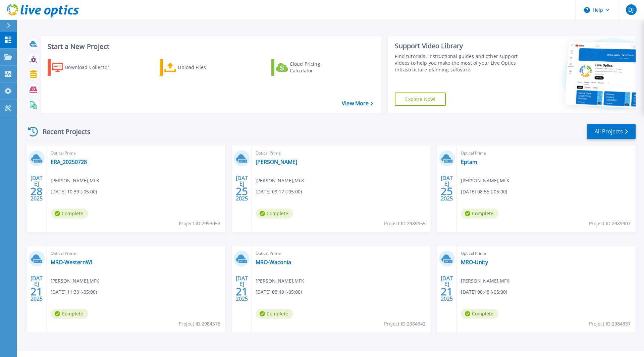  What do you see at coordinates (357, 103) in the screenshot?
I see `a: View More` at bounding box center [357, 103].